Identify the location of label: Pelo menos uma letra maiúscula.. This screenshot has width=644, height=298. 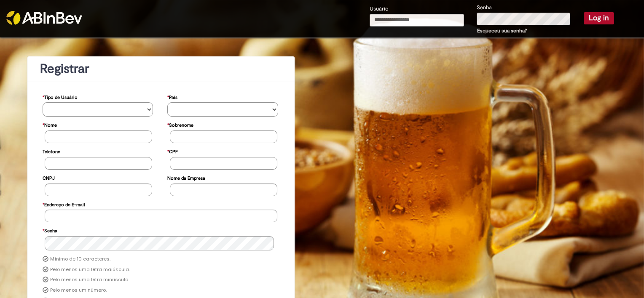
(90, 271).